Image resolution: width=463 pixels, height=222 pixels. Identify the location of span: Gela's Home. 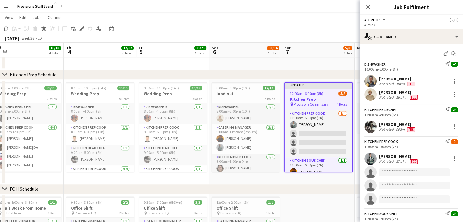
(12, 213).